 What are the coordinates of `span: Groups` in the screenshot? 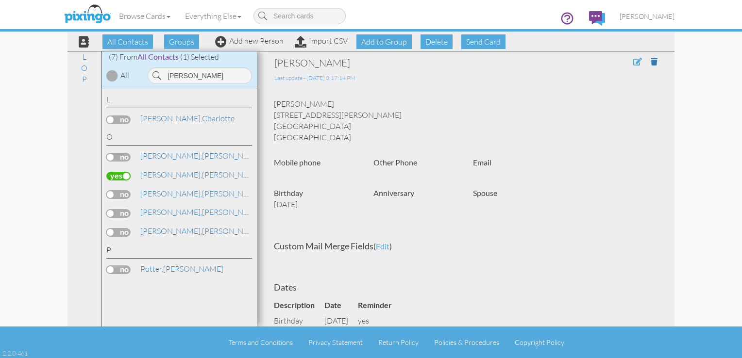 It's located at (182, 42).